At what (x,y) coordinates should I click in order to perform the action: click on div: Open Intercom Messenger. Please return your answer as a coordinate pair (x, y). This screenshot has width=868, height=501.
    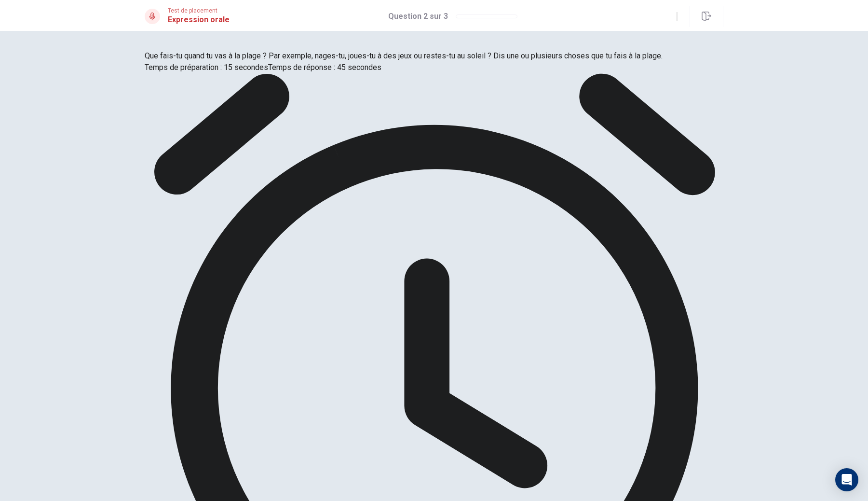
    Looking at the image, I should click on (846, 480).